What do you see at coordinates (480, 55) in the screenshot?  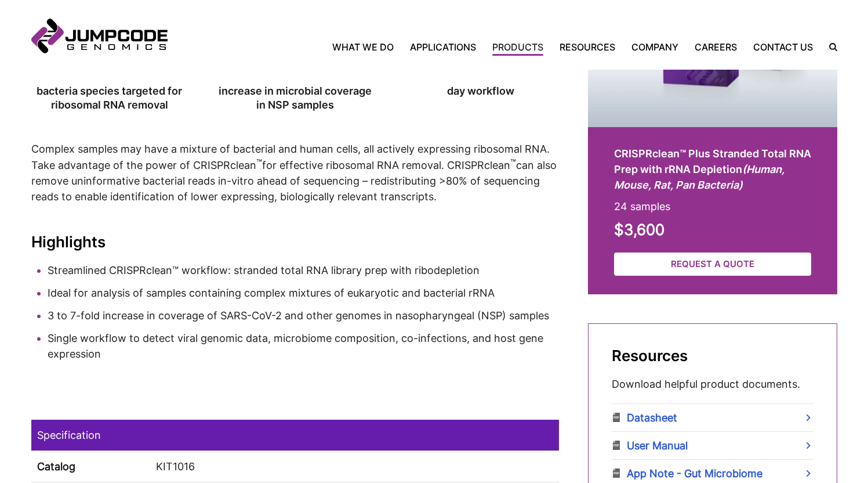 I see `data-callout-value: 1` at bounding box center [480, 55].